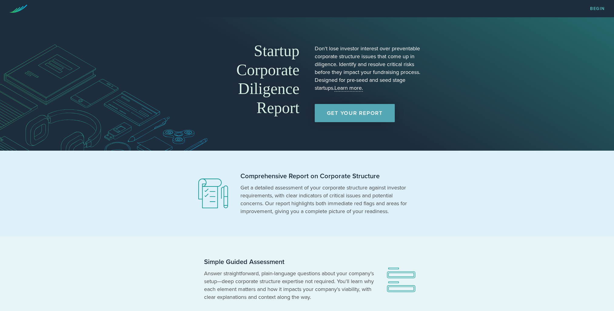 The image size is (614, 311). What do you see at coordinates (325, 176) in the screenshot?
I see `h2: Comprehensive Report on Corporate Structure` at bounding box center [325, 176].